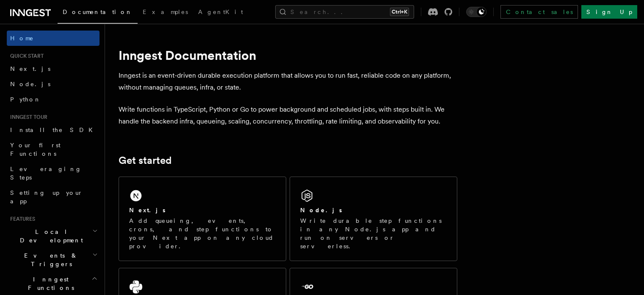 The height and width of the screenshot is (295, 644). I want to click on span: Features, so click(21, 219).